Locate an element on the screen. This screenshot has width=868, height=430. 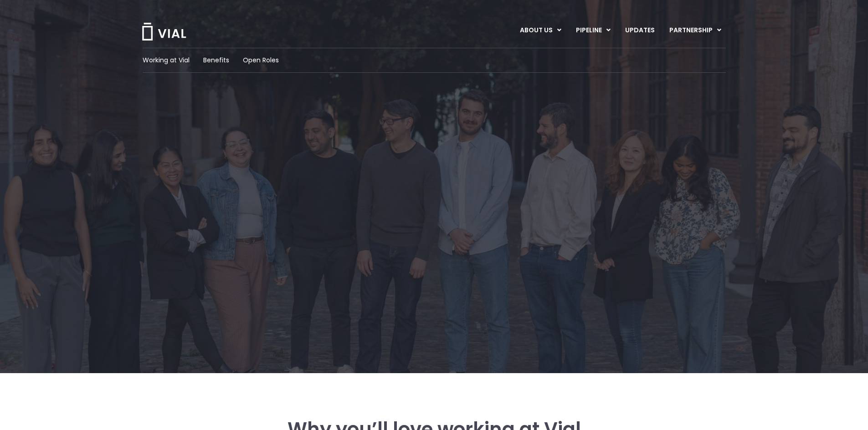
a: UPDATES is located at coordinates (639, 31).